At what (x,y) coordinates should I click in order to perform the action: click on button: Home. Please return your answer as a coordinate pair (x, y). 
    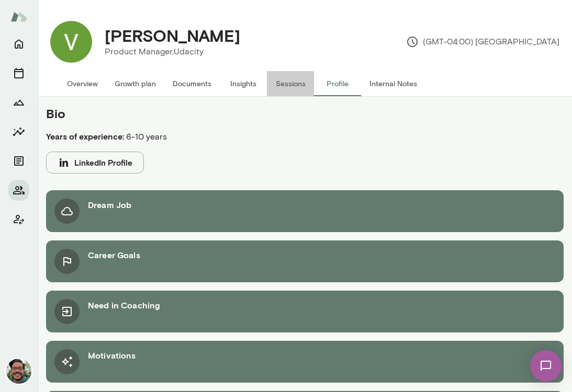
    Looking at the image, I should click on (19, 44).